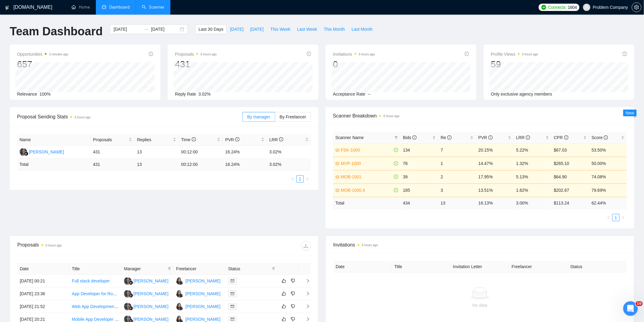 The image size is (644, 322). Describe the element at coordinates (308, 179) in the screenshot. I see `button: right` at that location.